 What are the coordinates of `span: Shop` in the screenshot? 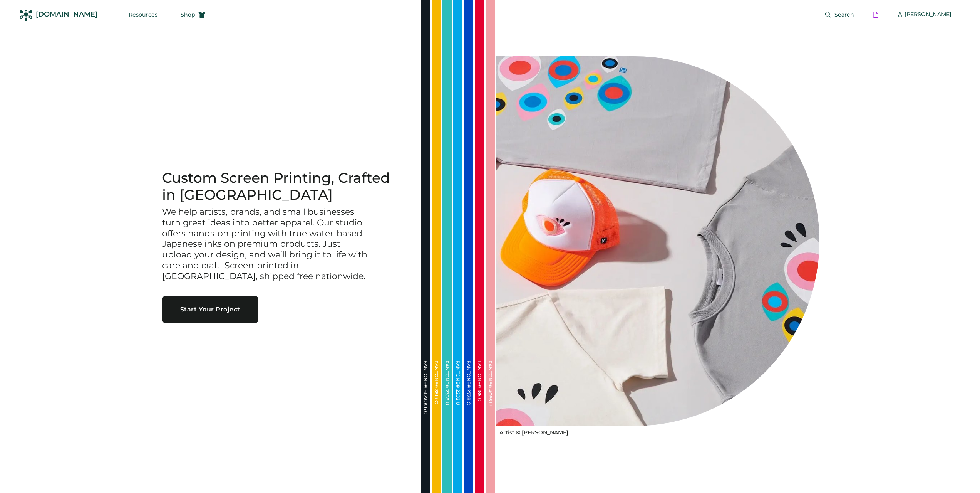 It's located at (188, 14).